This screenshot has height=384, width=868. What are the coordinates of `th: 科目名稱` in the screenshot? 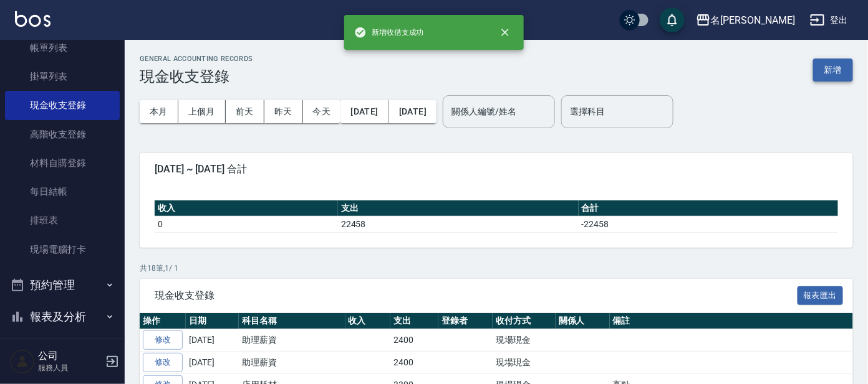 It's located at (292, 321).